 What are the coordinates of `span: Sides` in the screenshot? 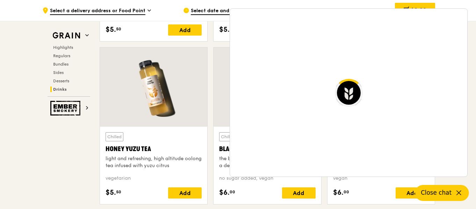 It's located at (58, 73).